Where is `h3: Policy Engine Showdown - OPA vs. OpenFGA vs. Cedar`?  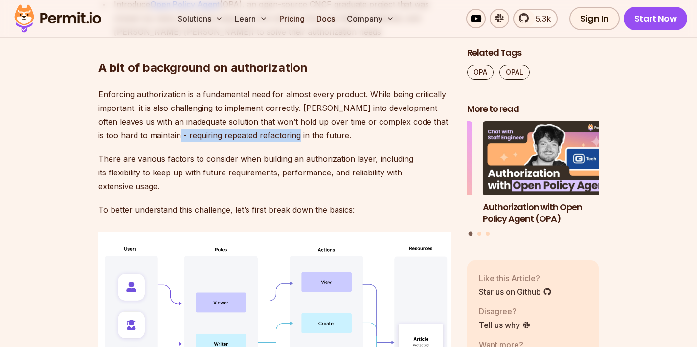 h3: Policy Engine Showdown - OPA vs. OpenFGA vs. Cedar is located at coordinates (406, 213).